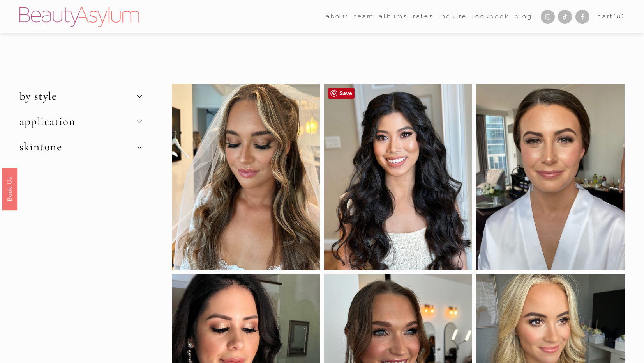 This screenshot has width=644, height=363. I want to click on a: Pin it!, so click(341, 93).